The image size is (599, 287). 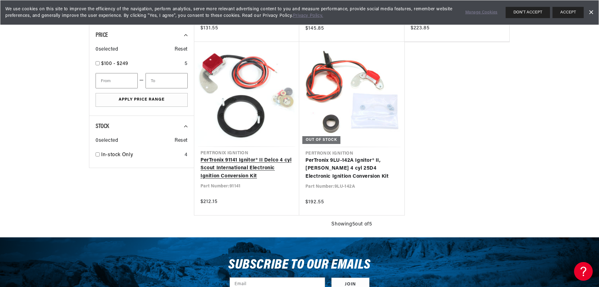 I want to click on h3: Subscribe to our emails, so click(x=299, y=265).